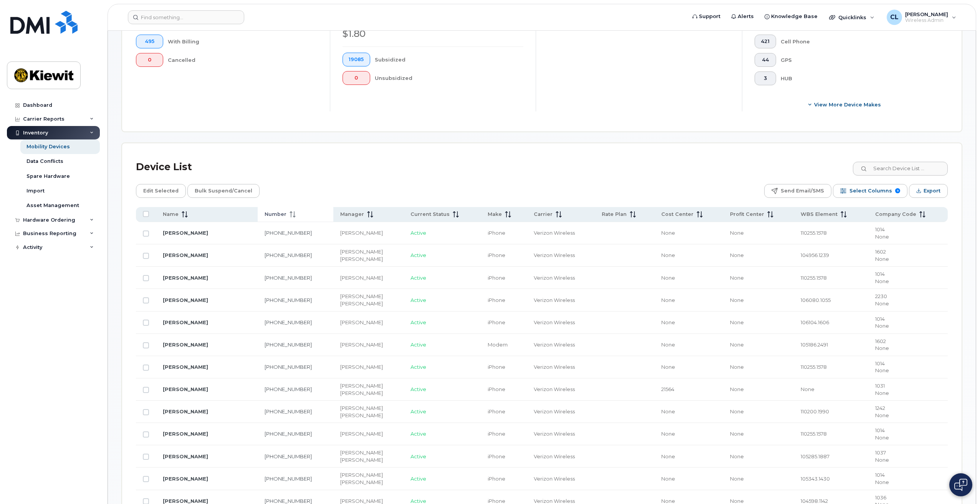  I want to click on span: 105285.1887, so click(815, 456).